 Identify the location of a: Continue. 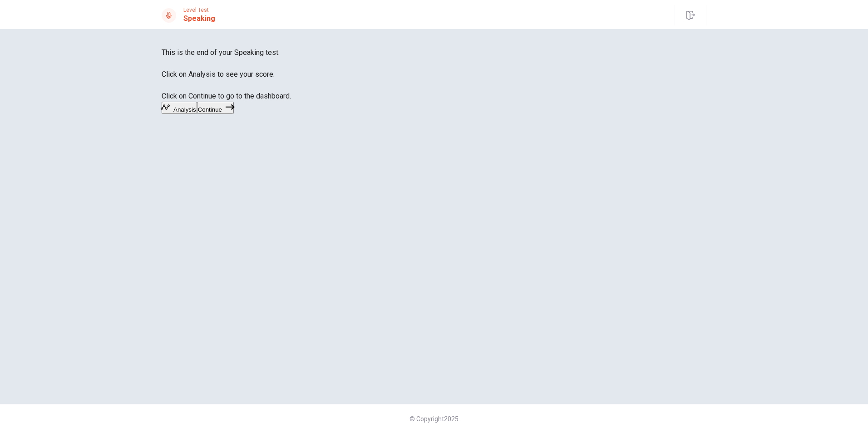
(215, 109).